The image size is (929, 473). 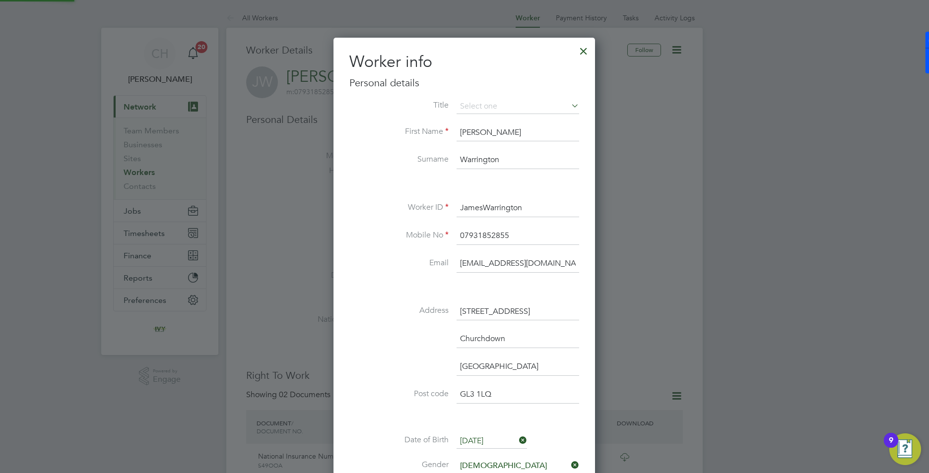 I want to click on label: Post code, so click(x=399, y=394).